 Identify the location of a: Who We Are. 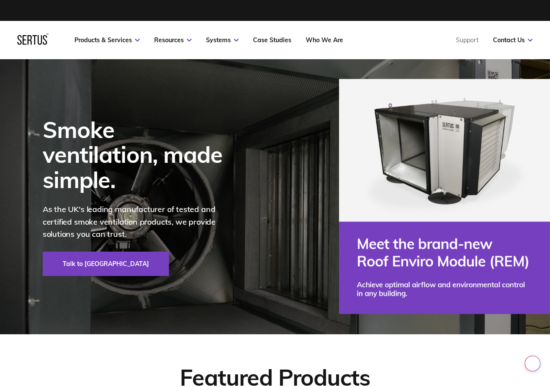
(324, 40).